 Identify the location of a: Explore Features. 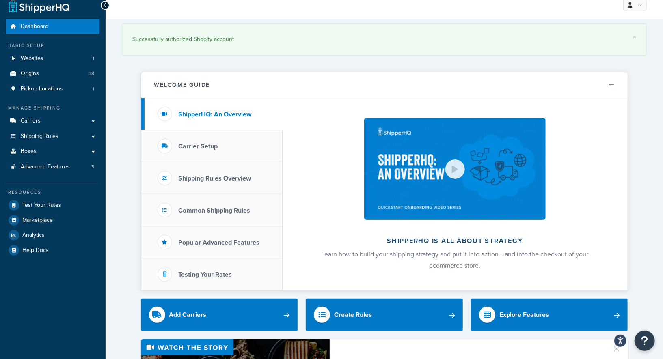
(549, 315).